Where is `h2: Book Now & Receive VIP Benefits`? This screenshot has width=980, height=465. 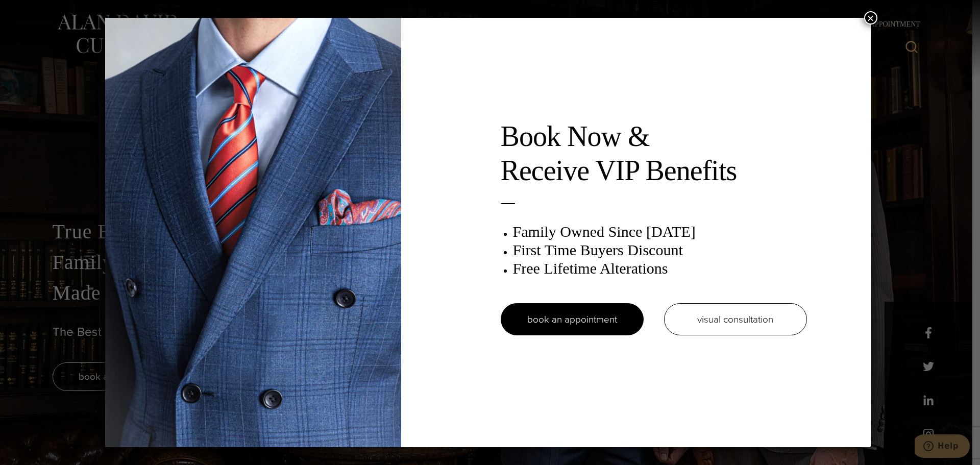
h2: Book Now & Receive VIP Benefits is located at coordinates (654, 154).